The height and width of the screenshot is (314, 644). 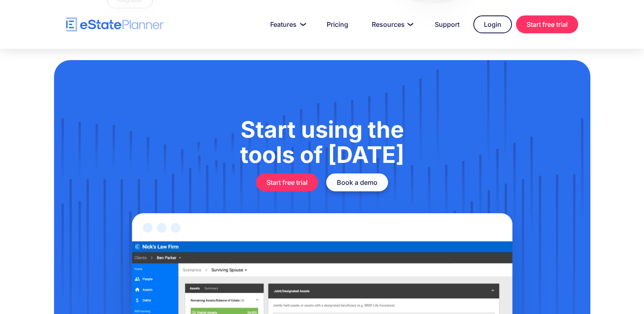 I want to click on a: Book a demo, so click(x=357, y=182).